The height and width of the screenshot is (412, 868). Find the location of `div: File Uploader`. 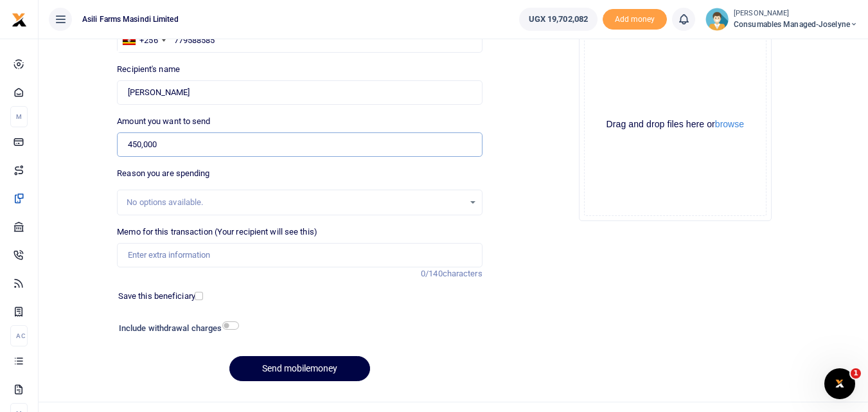

div: File Uploader is located at coordinates (675, 125).